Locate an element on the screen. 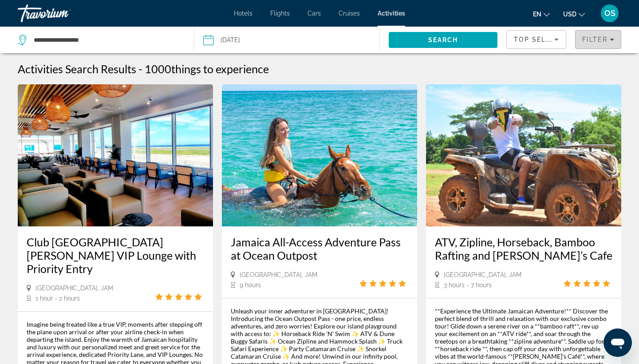 The image size is (639, 364). span: Cars is located at coordinates (314, 13).